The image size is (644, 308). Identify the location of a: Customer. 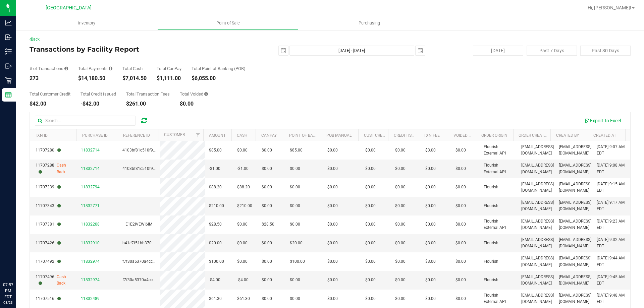
(175, 135).